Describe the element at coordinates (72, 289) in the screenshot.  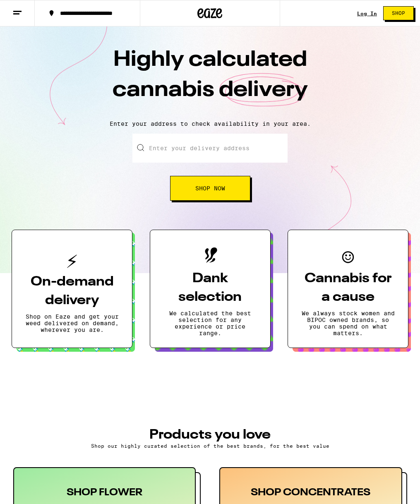
I see `button: On-demand deliveryShop on Eaze and get your weed delivered on demand, wherever you are.` at that location.